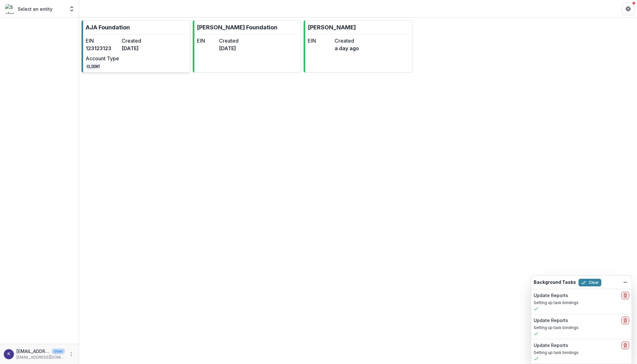 The width and height of the screenshot is (637, 364). What do you see at coordinates (625, 282) in the screenshot?
I see `button: Dismiss` at bounding box center [625, 282].